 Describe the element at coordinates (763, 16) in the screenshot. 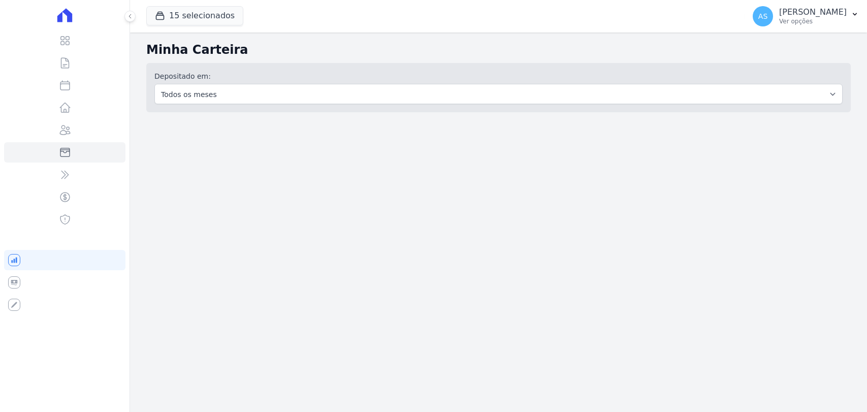

I see `span: AS` at that location.